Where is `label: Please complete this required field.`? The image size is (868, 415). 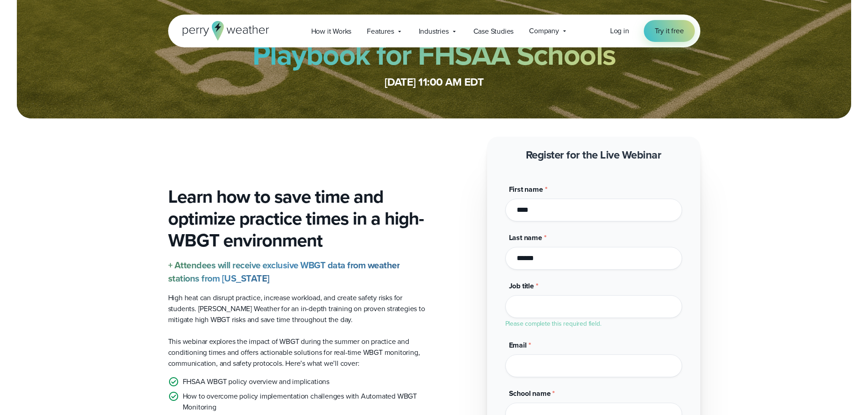
label: Please complete this required field. is located at coordinates (553, 324).